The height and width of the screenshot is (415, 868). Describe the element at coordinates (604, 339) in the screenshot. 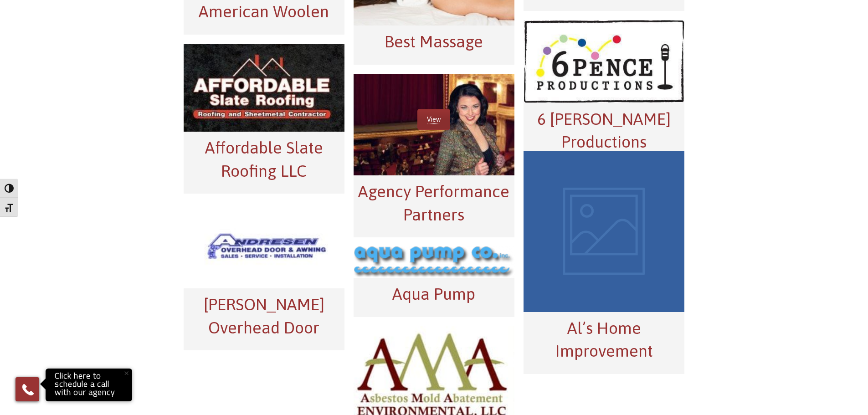

I see `h2: Al’s Home Improvement` at that location.